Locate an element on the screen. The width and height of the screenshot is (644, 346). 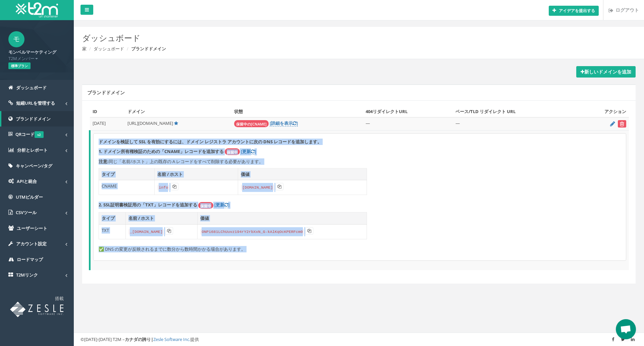
font: モンベルマーケティング is located at coordinates (32, 52).